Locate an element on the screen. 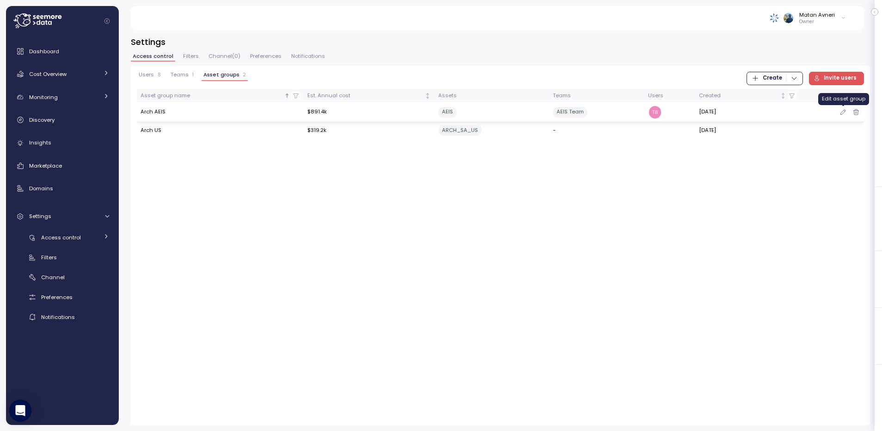 The image size is (882, 431). a: Access control is located at coordinates (62, 237).